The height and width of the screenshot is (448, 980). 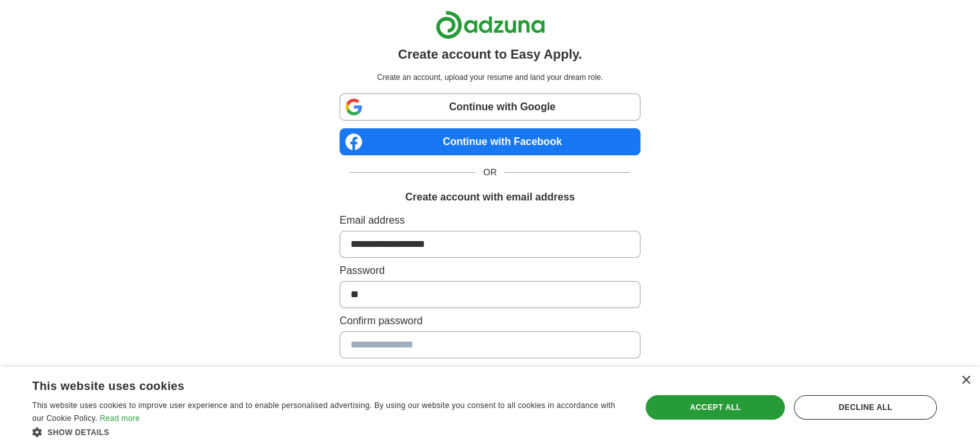 What do you see at coordinates (311, 384) in the screenshot?
I see `div: This website uses cookies` at bounding box center [311, 384].